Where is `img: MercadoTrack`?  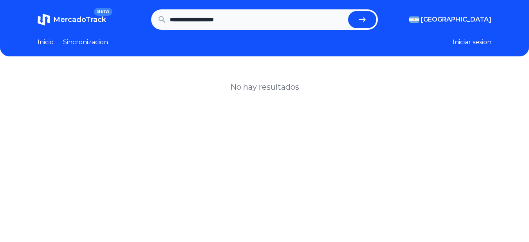 img: MercadoTrack is located at coordinates (44, 20).